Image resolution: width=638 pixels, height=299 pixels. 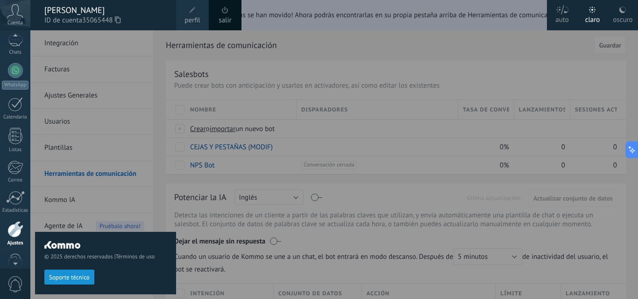 What do you see at coordinates (225, 21) in the screenshot?
I see `a: salir` at bounding box center [225, 21].